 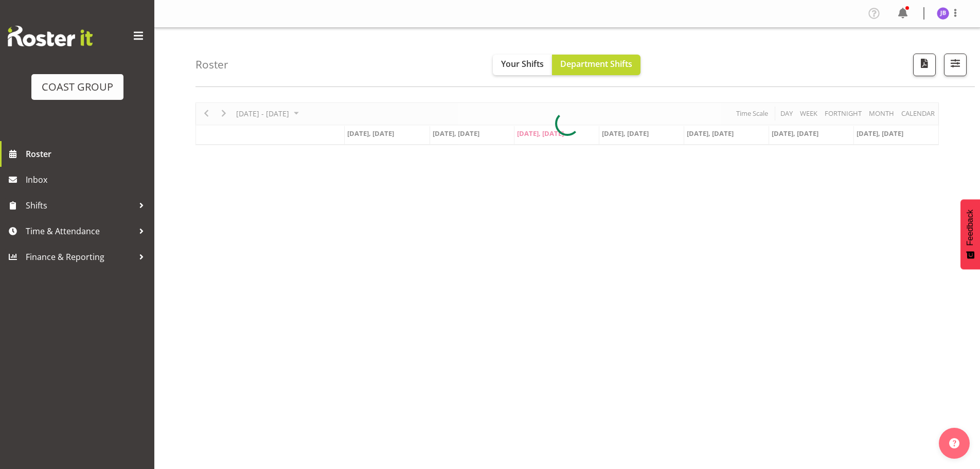 I want to click on img: jarrod-bullock1157.jpg, so click(x=943, y=13).